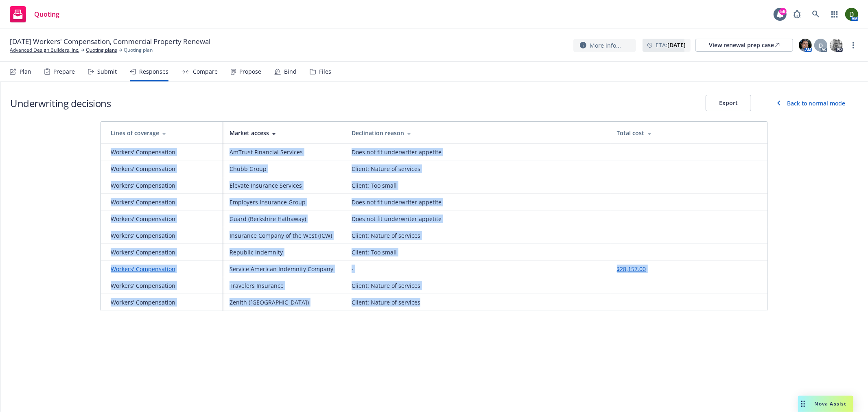 The height and width of the screenshot is (412, 868). What do you see at coordinates (205, 72) in the screenshot?
I see `div: Compare` at bounding box center [205, 72].